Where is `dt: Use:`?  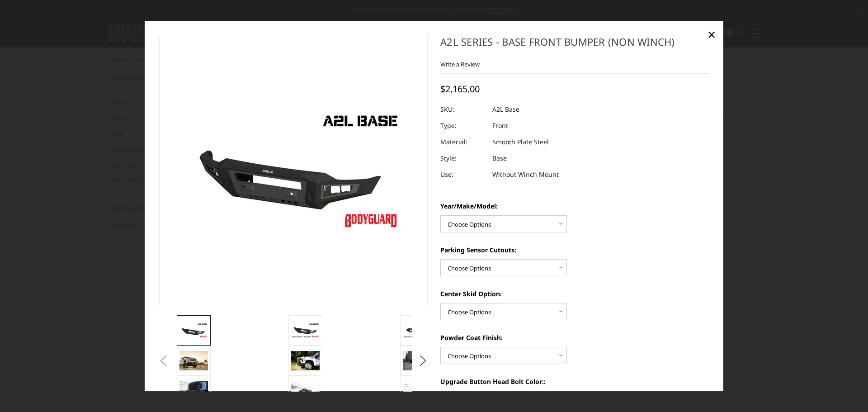 dt: Use: is located at coordinates (463, 175).